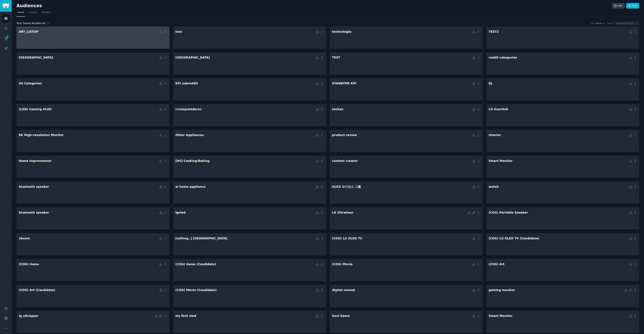 Image resolution: width=644 pixels, height=334 pixels. I want to click on div: STANBYME KPI, so click(344, 83).